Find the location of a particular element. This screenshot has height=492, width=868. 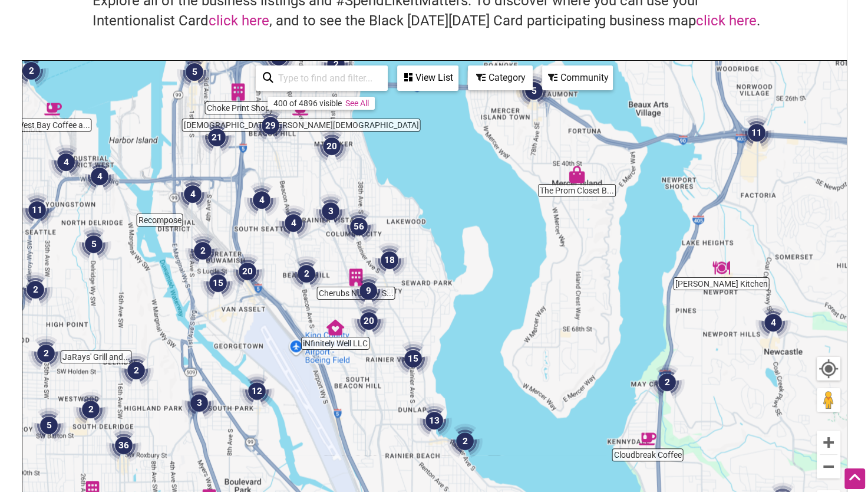

div: Community is located at coordinates (578, 78).